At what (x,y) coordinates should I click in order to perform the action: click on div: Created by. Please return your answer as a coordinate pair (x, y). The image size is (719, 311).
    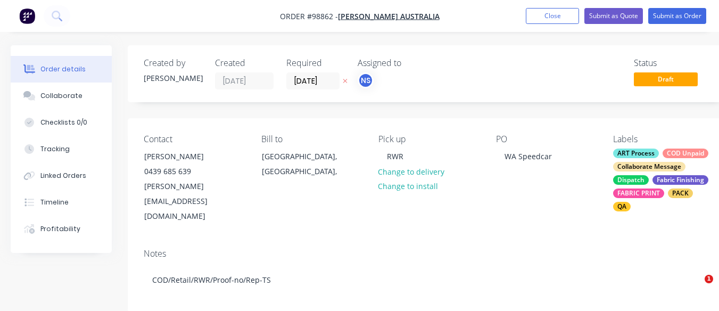
    Looking at the image, I should click on (173, 63).